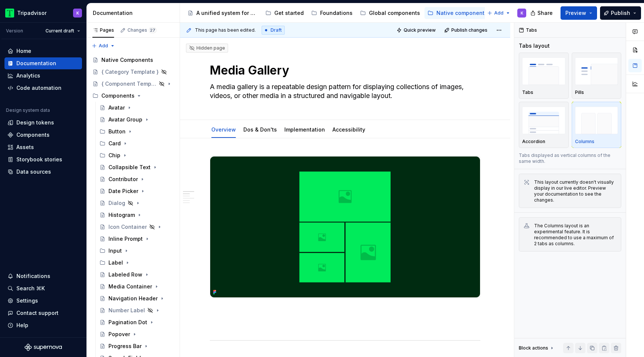 The height and width of the screenshot is (357, 644). What do you see at coordinates (27, 301) in the screenshot?
I see `div: Settings` at bounding box center [27, 301].